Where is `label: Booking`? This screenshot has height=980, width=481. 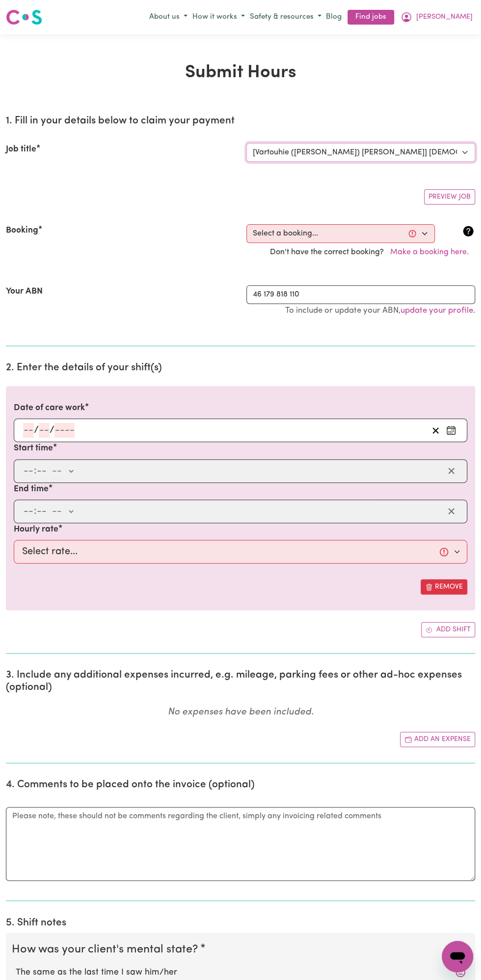 label: Booking is located at coordinates (22, 230).